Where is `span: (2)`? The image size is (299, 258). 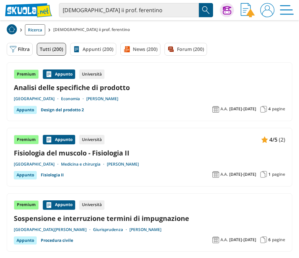 span: (2) is located at coordinates (282, 140).